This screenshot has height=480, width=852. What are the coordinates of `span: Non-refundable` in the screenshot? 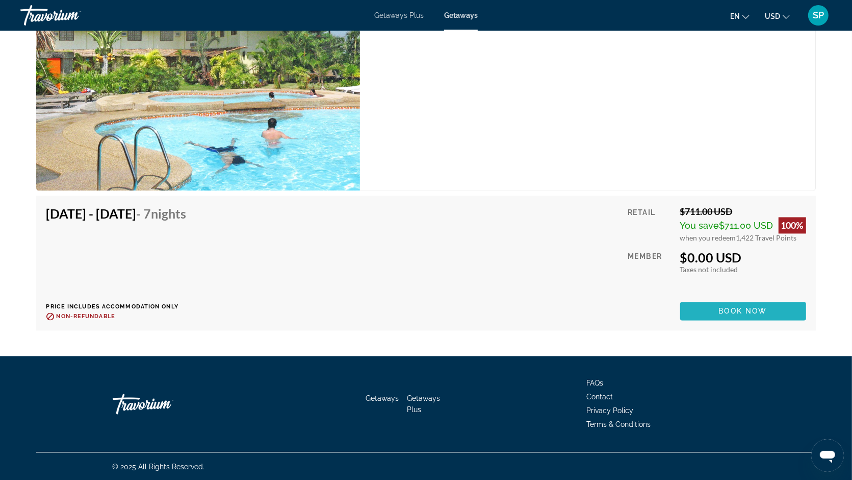 It's located at (86, 316).